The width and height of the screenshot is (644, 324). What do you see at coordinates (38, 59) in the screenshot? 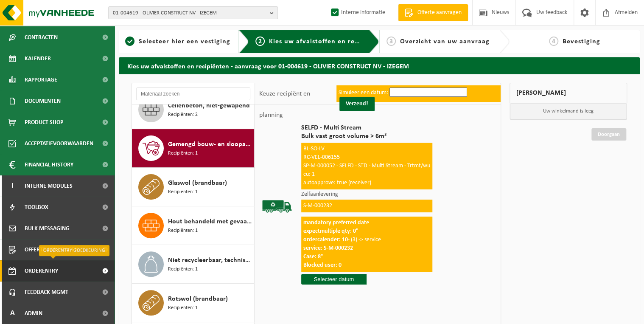
I see `span: Kalender` at bounding box center [38, 59].